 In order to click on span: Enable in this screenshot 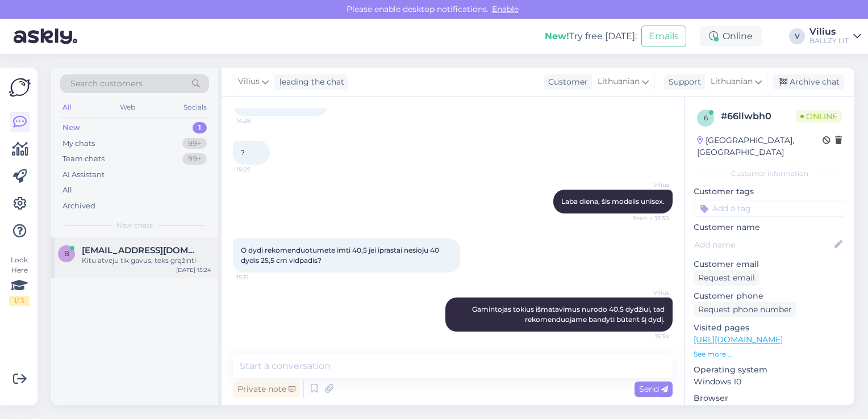, I will do `click(505, 9)`.